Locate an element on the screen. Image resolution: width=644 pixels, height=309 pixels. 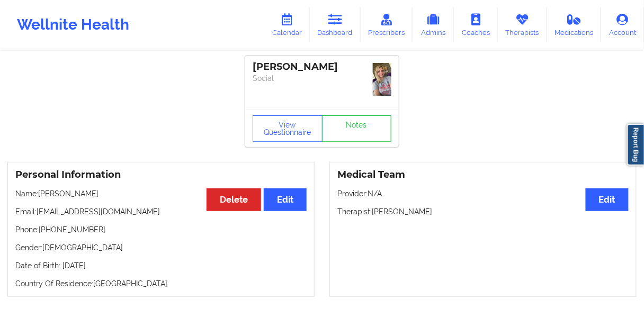
a: Coaches is located at coordinates (476, 25).